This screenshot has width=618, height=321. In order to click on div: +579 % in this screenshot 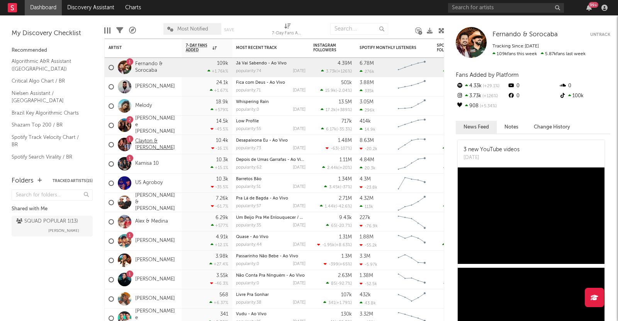, I will do `click(219, 110)`.